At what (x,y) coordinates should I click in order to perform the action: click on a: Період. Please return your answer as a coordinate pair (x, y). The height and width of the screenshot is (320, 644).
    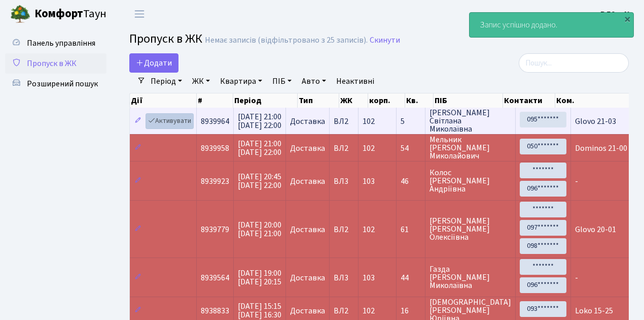
    Looking at the image, I should click on (166, 81).